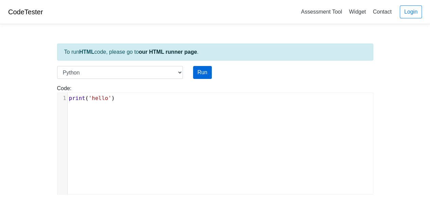  Describe the element at coordinates (382, 12) in the screenshot. I see `a: Contact` at that location.